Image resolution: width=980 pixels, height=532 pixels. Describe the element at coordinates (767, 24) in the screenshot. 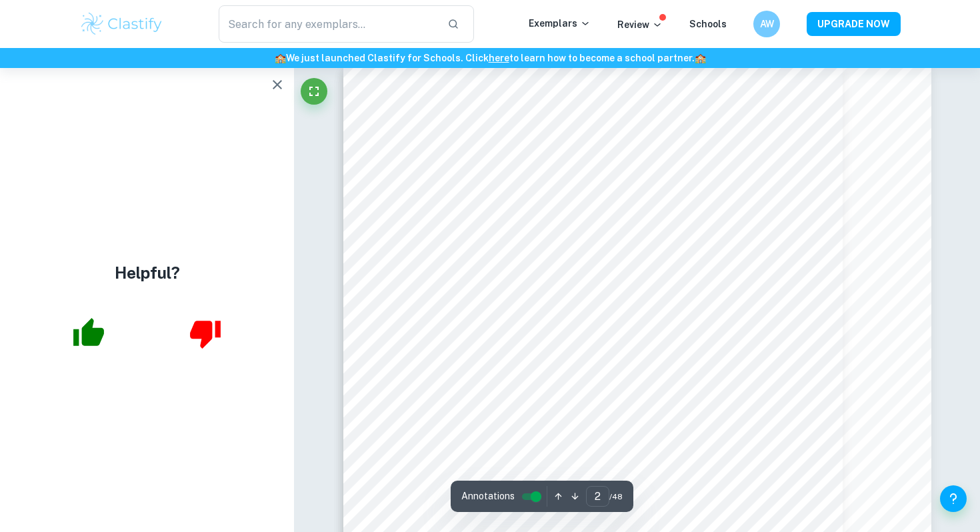

I see `h6: AW` at that location.